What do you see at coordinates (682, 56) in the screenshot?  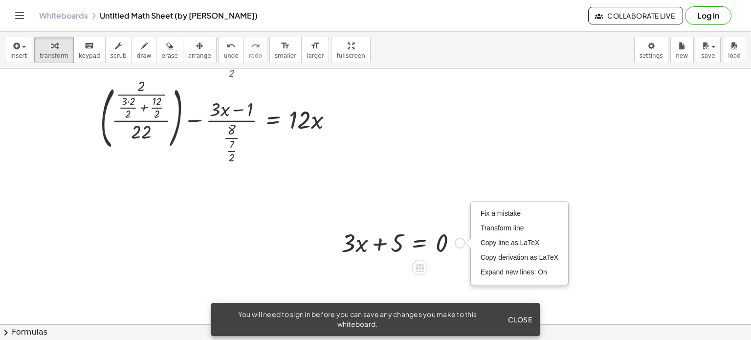 I see `span: new` at bounding box center [682, 56].